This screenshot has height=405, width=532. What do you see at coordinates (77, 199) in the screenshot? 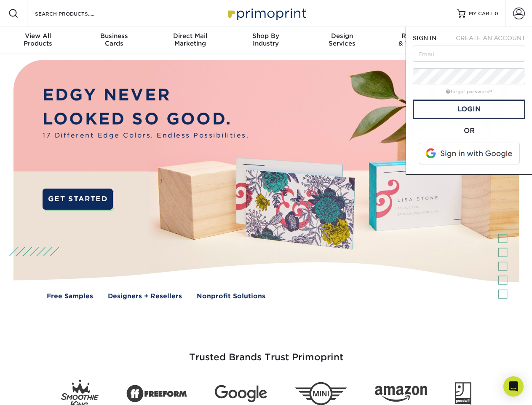
I see `a: GET STARTED` at bounding box center [77, 199].